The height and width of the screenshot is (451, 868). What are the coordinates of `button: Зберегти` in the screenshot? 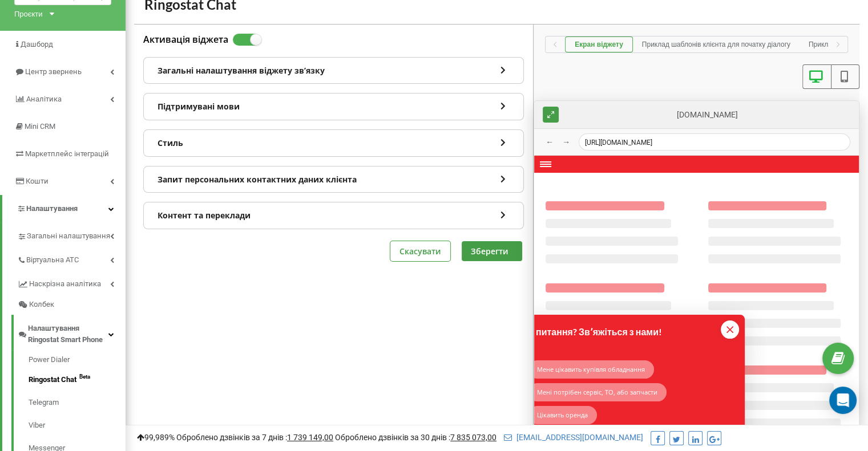 It's located at (492, 251).